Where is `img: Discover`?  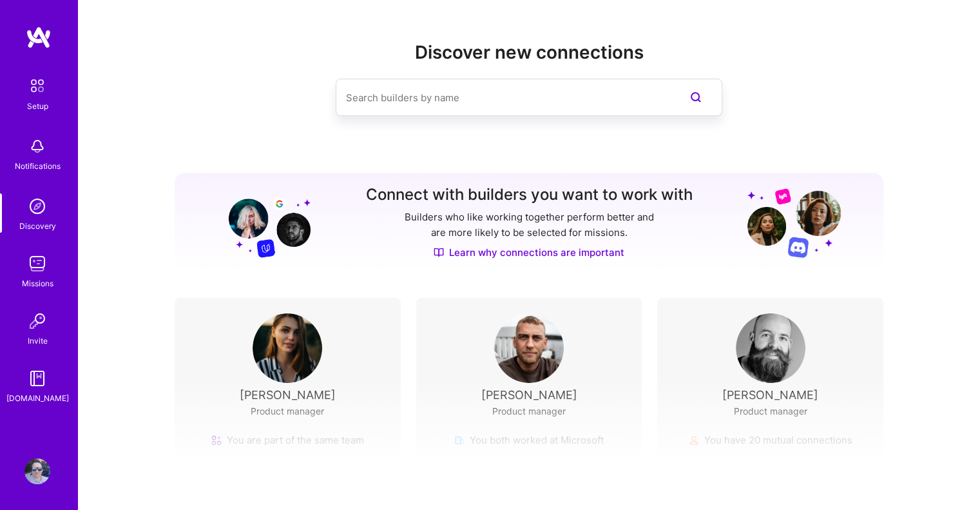
img: Discover is located at coordinates (439, 252).